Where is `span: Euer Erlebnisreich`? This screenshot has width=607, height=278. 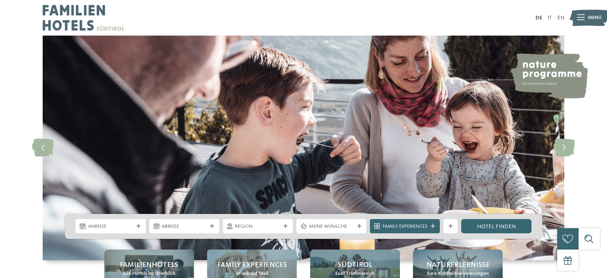
span: Euer Erlebnisreich is located at coordinates (355, 273).